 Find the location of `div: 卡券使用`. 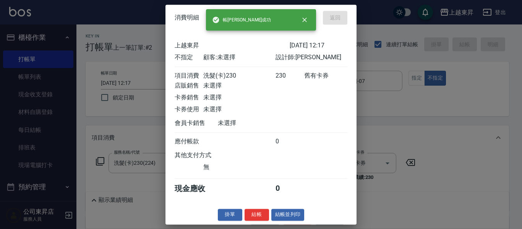

div: 卡券使用 is located at coordinates (189, 109).